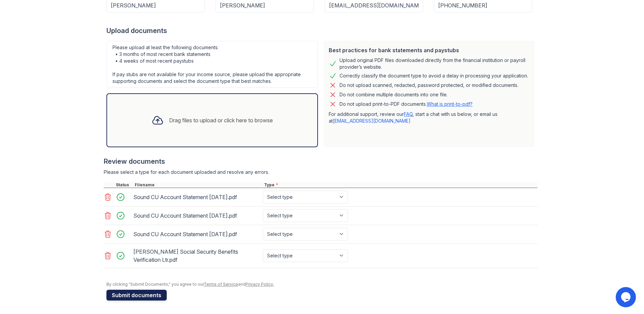 This screenshot has height=314, width=644. Describe the element at coordinates (221, 121) in the screenshot. I see `div: Drag files to upload or click here to browse` at that location.